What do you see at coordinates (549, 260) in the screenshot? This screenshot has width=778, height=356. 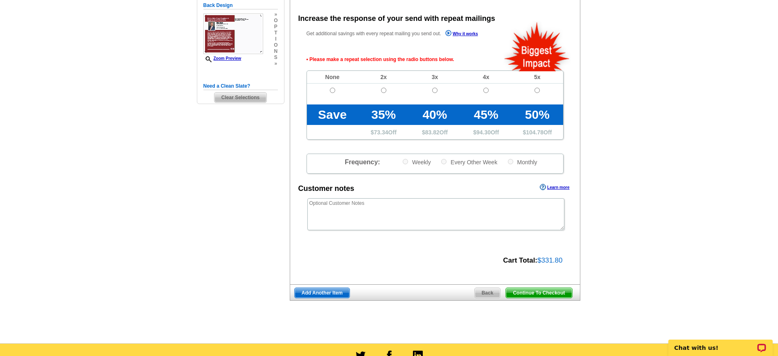 I see `span: $331.80` at bounding box center [549, 260].